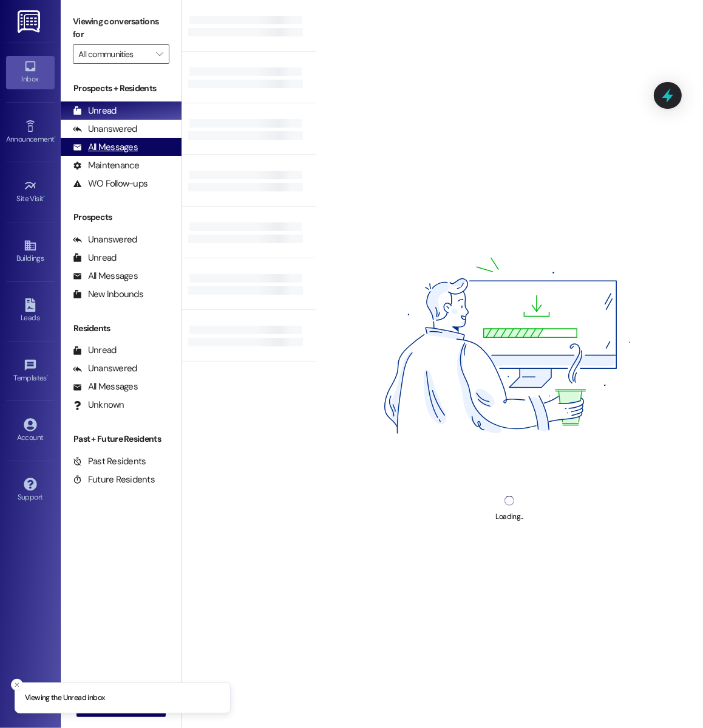  What do you see at coordinates (30, 73) in the screenshot?
I see `a: Inbox` at bounding box center [30, 73].